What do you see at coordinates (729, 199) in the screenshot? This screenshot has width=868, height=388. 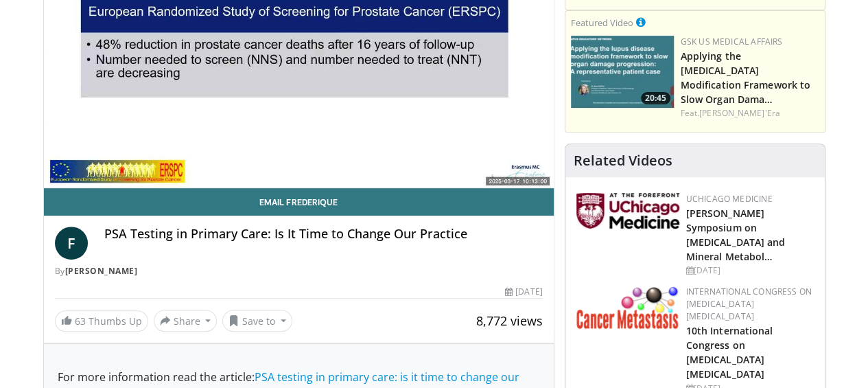 I see `a: UChicago Medicine` at bounding box center [729, 199].